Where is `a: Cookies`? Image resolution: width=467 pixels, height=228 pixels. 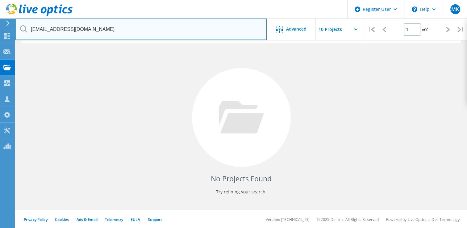
a: Cookies is located at coordinates (62, 219).